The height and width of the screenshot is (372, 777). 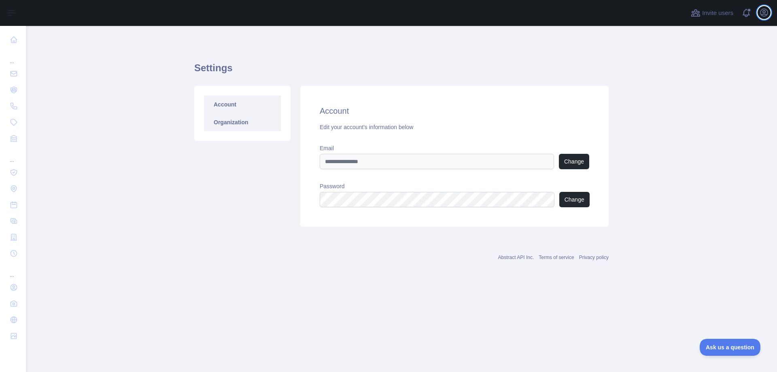 I want to click on h1: Settings, so click(x=402, y=71).